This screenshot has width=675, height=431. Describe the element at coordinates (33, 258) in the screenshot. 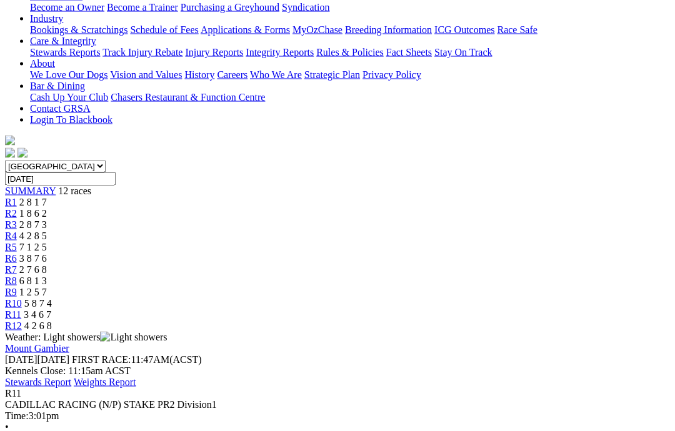

I see `span: 3 8 7 6` at that location.